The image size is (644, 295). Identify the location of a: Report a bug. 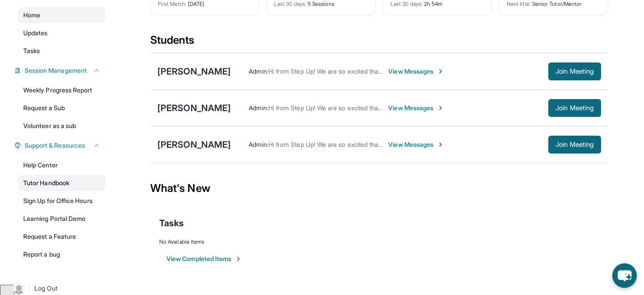
(62, 254).